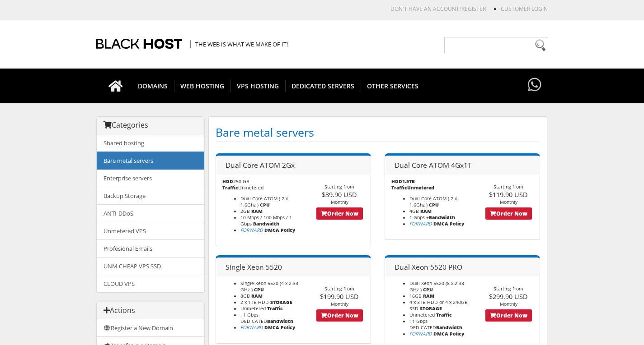 This screenshot has width=644, height=345. Describe the element at coordinates (474, 9) in the screenshot. I see `a: REGISTER` at that location.